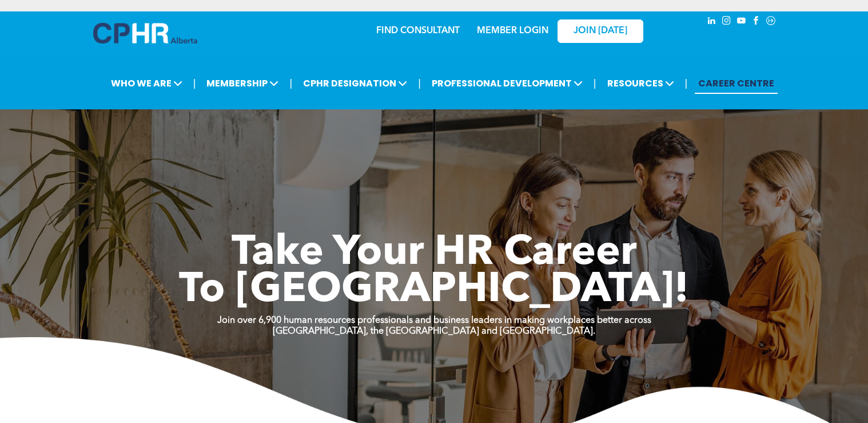  Describe the element at coordinates (756, 22) in the screenshot. I see `a: facebook` at that location.